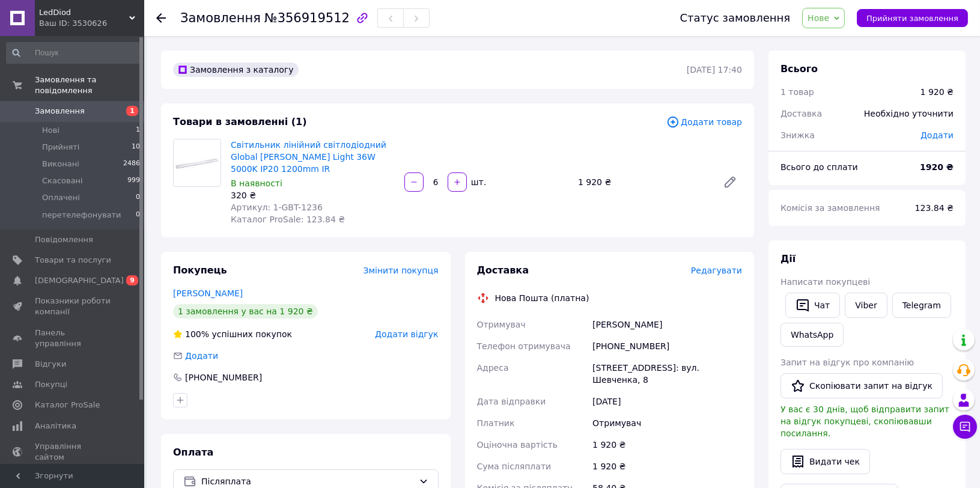  Describe the element at coordinates (865, 421) in the screenshot. I see `span: У вас є 30 днів, щоб відправити запит на відгук покупцеві, скопіювавши посилання.` at that location.